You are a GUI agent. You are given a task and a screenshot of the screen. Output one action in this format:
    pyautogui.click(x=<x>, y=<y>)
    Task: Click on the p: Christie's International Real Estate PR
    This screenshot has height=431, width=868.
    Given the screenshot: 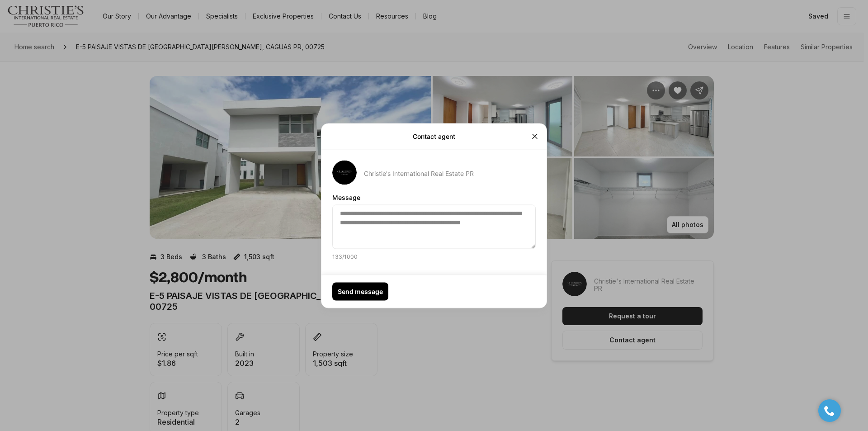 What is the action you would take?
    pyautogui.click(x=419, y=173)
    